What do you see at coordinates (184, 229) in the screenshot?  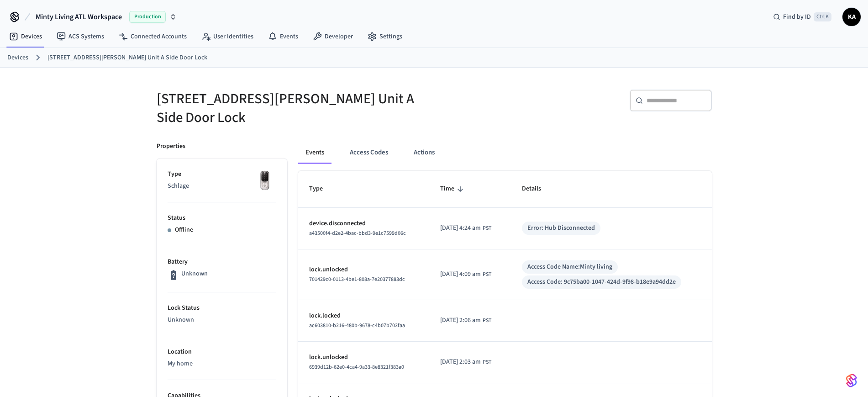 I see `p: Offline` at bounding box center [184, 229].